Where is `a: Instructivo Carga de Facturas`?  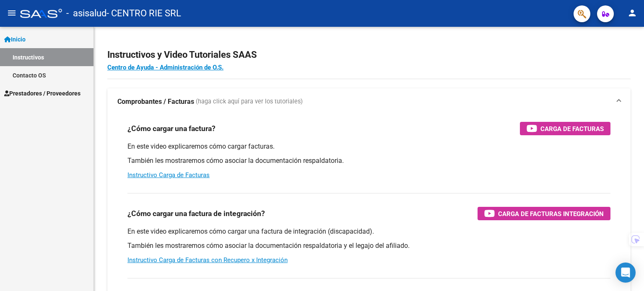 a: Instructivo Carga de Facturas is located at coordinates (169, 175).